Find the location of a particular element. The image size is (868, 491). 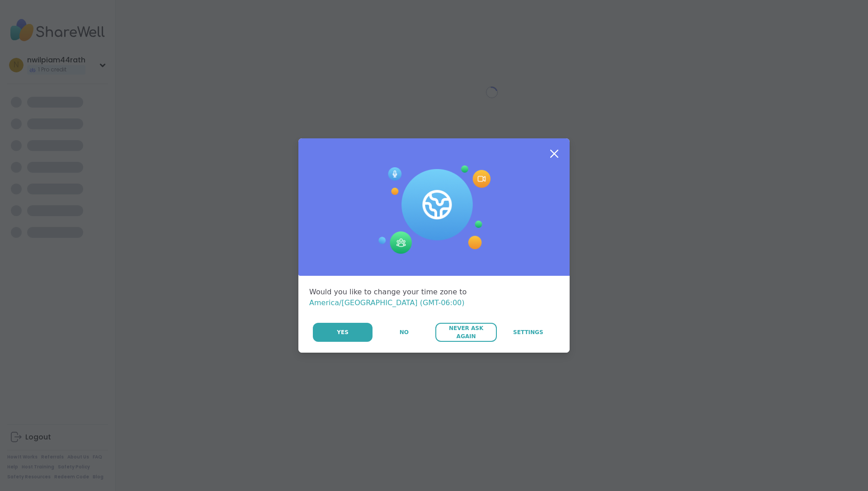

button: No is located at coordinates (404, 332).